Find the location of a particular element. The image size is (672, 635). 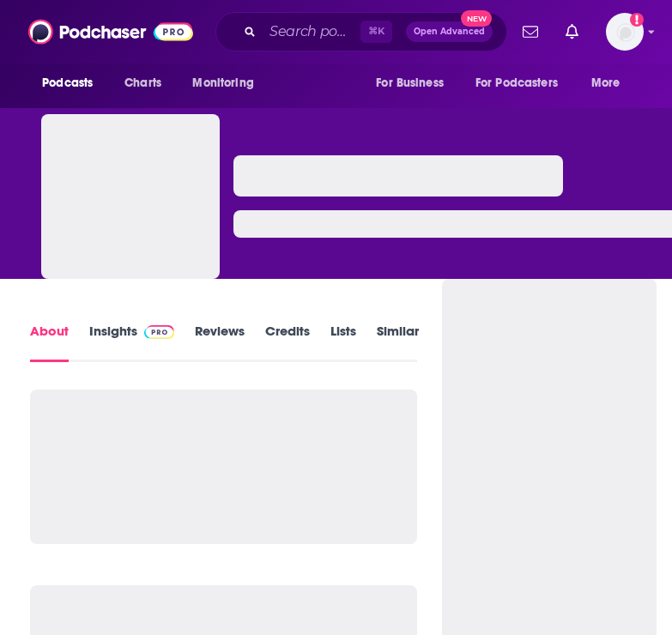

a: Similar is located at coordinates (398, 343).